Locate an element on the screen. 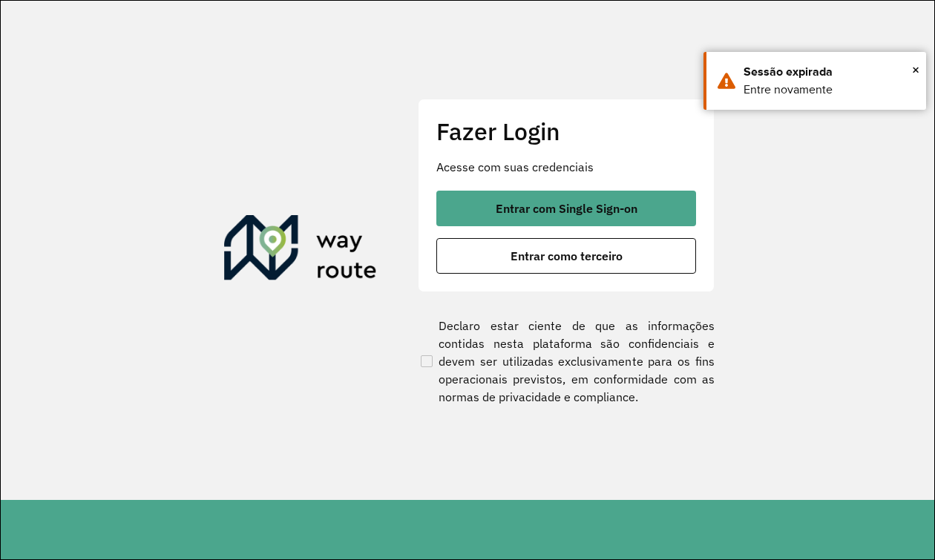 Image resolution: width=935 pixels, height=560 pixels. p: Acesse com suas credenciais is located at coordinates (566, 167).